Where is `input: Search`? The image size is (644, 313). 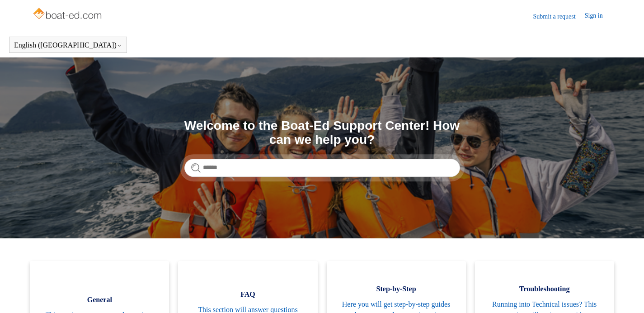 input: Search is located at coordinates (323, 168).